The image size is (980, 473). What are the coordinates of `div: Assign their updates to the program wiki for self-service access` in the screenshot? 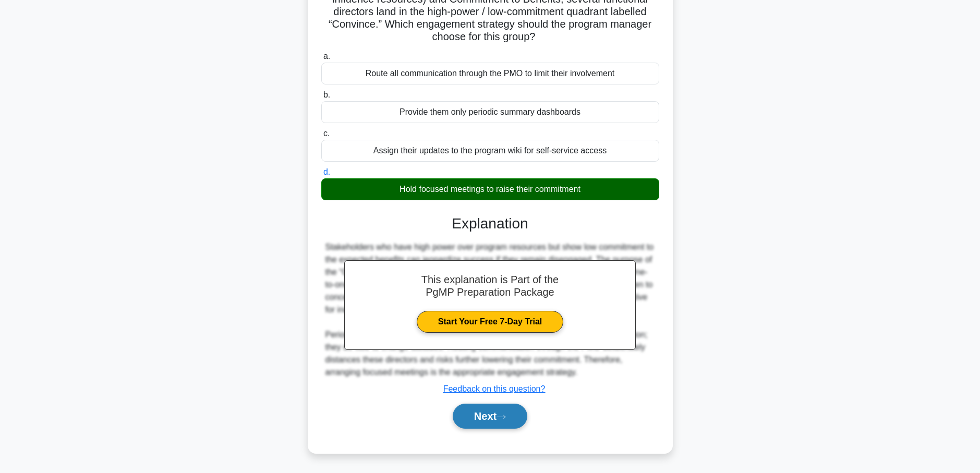 It's located at (490, 151).